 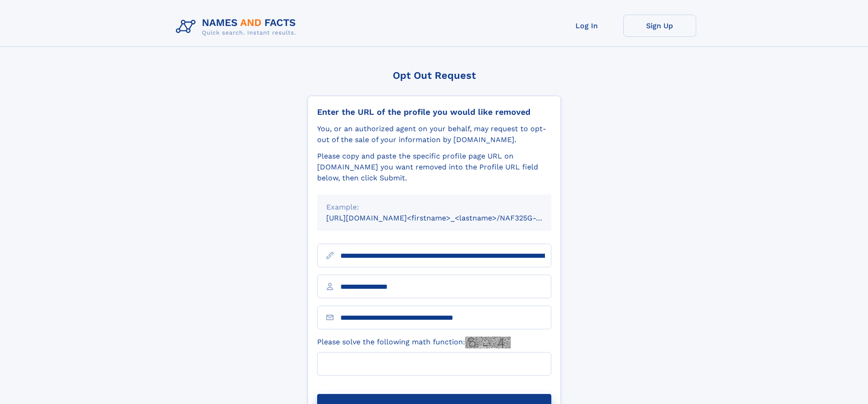 I want to click on div: Opt Out Request, so click(x=434, y=75).